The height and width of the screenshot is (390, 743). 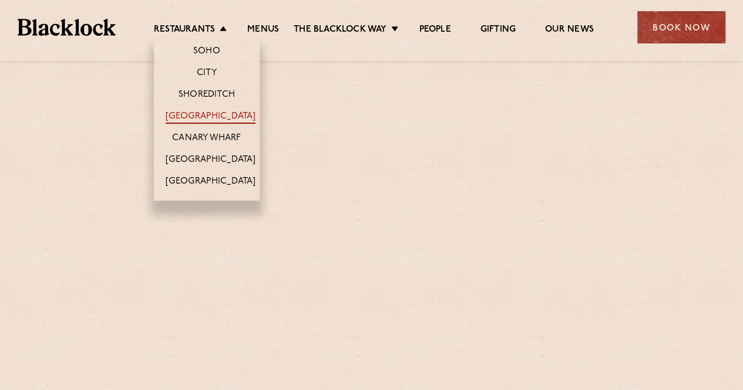 I want to click on div: Book Now, so click(x=681, y=27).